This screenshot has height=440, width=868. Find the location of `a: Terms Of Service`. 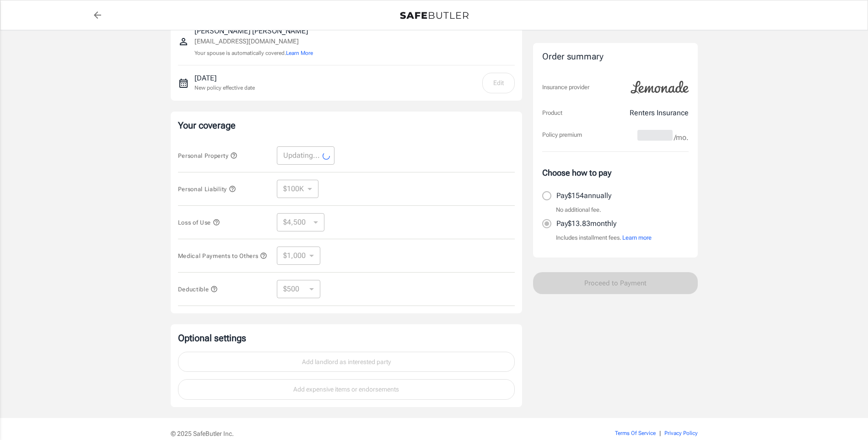

a: Terms Of Service is located at coordinates (635, 433).